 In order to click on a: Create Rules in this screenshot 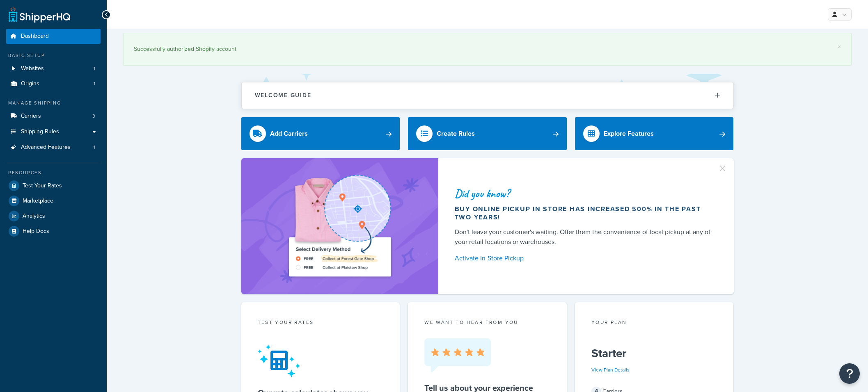, I will do `click(487, 134)`.